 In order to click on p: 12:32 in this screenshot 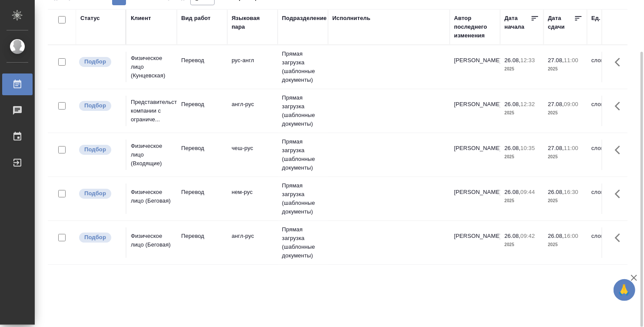, I will do `click(527, 104)`.